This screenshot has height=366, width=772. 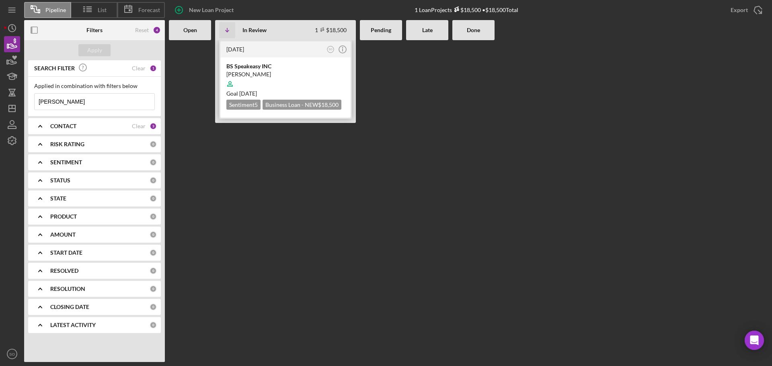 What do you see at coordinates (745, 10) in the screenshot?
I see `button: Export` at bounding box center [745, 10].